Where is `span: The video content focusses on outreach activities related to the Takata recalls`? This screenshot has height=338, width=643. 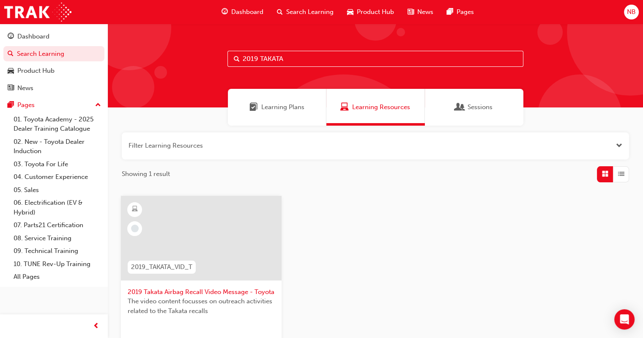 span: The video content focusses on outreach activities related to the Takata recalls is located at coordinates (201, 306).